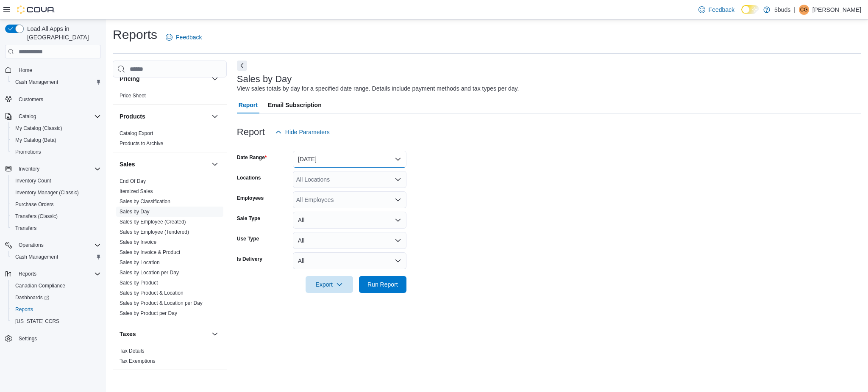  I want to click on div: View sales totals by day for a specified date range. Details include payment methods and tax type..., so click(378, 88).